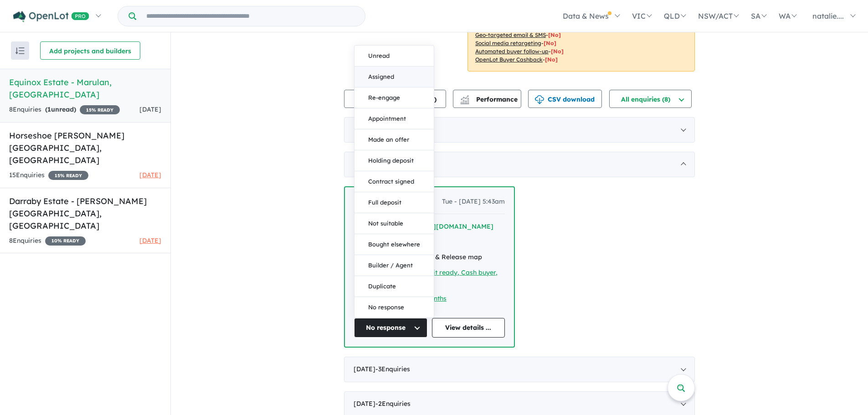 Image resolution: width=868 pixels, height=415 pixels. I want to click on u: OpenLot Buyer Cashback, so click(509, 59).